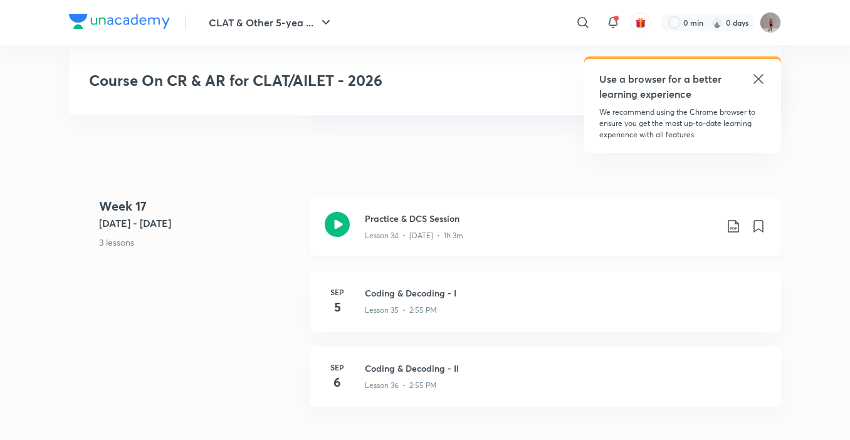 The image size is (850, 440). What do you see at coordinates (337, 382) in the screenshot?
I see `h4: 6` at bounding box center [337, 382].